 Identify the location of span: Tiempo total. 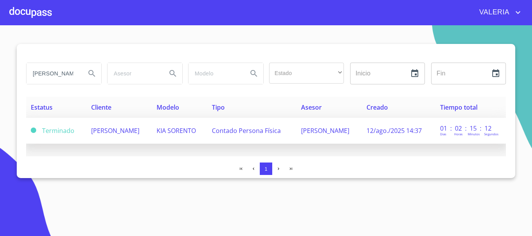
(458, 107).